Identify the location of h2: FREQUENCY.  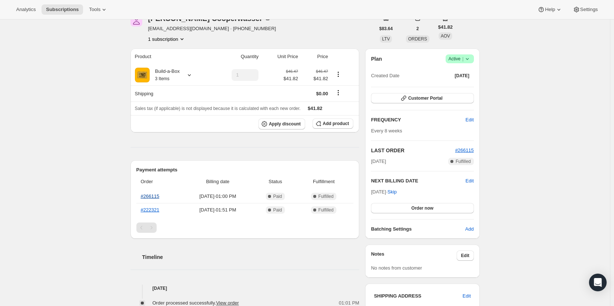
(418, 120).